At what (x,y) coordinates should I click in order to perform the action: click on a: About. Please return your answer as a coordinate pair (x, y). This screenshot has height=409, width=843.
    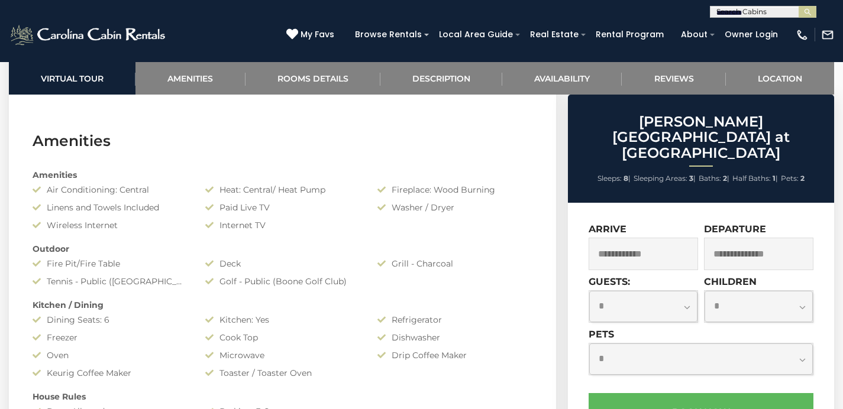
    Looking at the image, I should click on (694, 34).